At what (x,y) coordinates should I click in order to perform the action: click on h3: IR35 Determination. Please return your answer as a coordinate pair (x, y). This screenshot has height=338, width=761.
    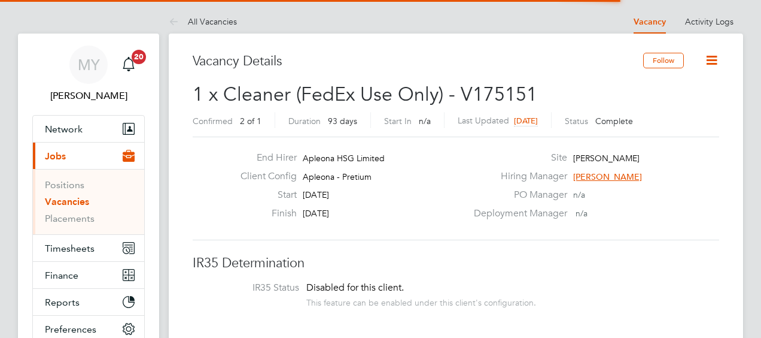
    Looking at the image, I should click on (456, 263).